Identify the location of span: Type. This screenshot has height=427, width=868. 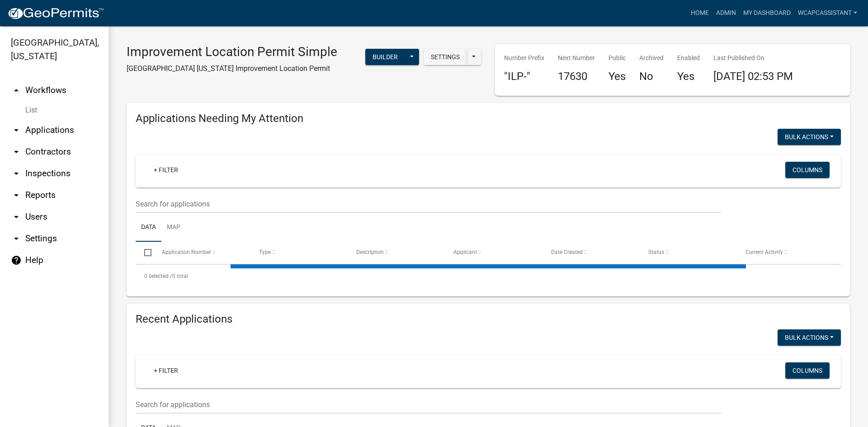
(265, 252).